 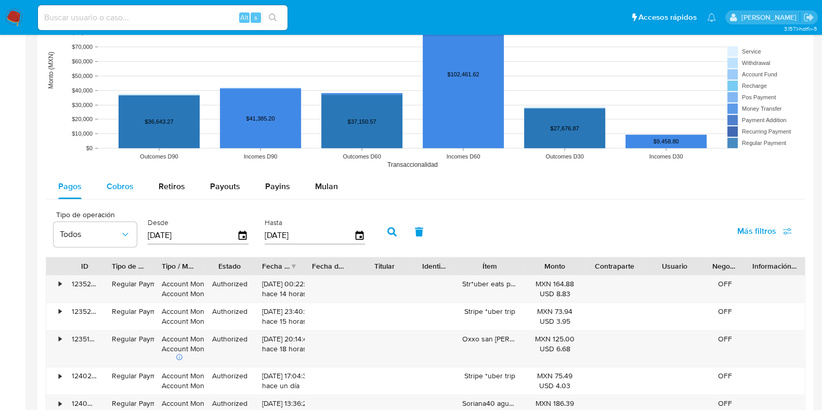 I want to click on span: s, so click(x=256, y=17).